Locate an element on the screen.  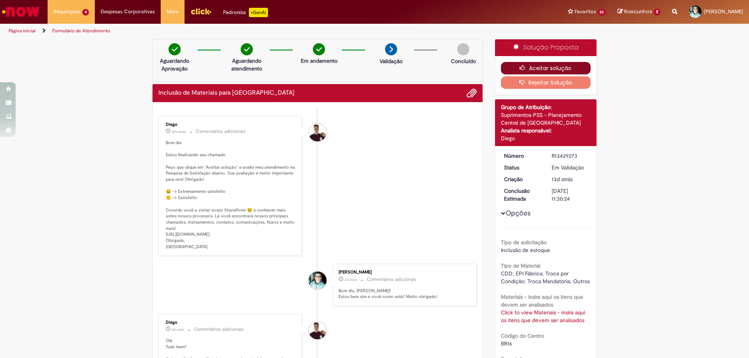
img: click_logo_yellow_360x200.png is located at coordinates (201, 11).